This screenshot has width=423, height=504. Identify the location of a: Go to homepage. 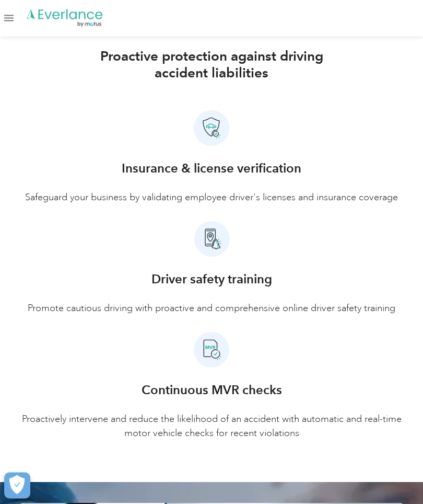
(65, 19).